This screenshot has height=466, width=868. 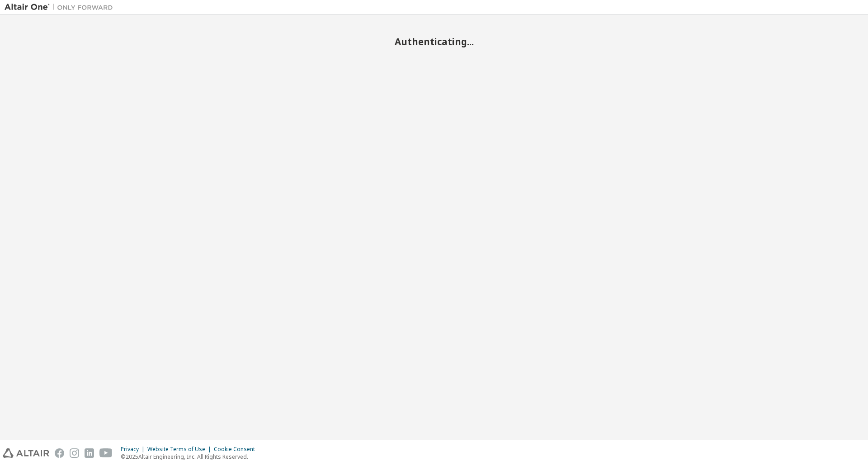 What do you see at coordinates (180, 449) in the screenshot?
I see `div: Website Terms of Use` at bounding box center [180, 449].